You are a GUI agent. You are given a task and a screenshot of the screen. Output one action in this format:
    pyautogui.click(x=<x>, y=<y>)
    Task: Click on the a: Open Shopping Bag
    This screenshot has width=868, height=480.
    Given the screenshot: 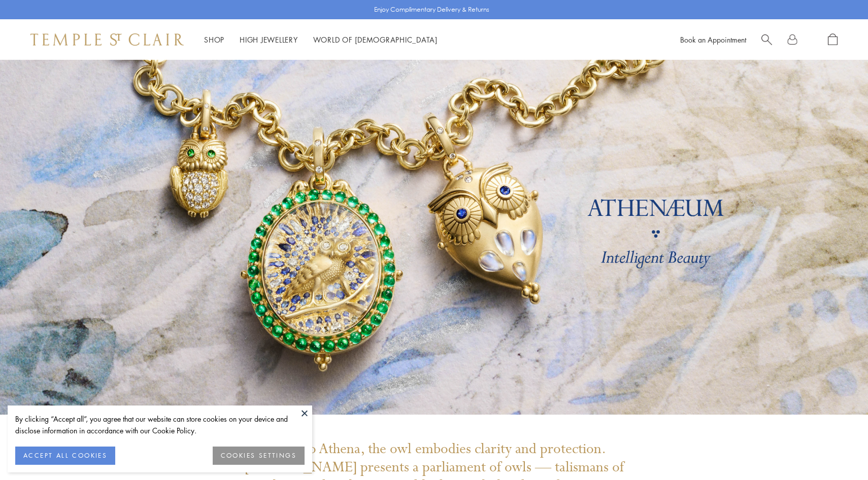 What is the action you would take?
    pyautogui.click(x=833, y=40)
    